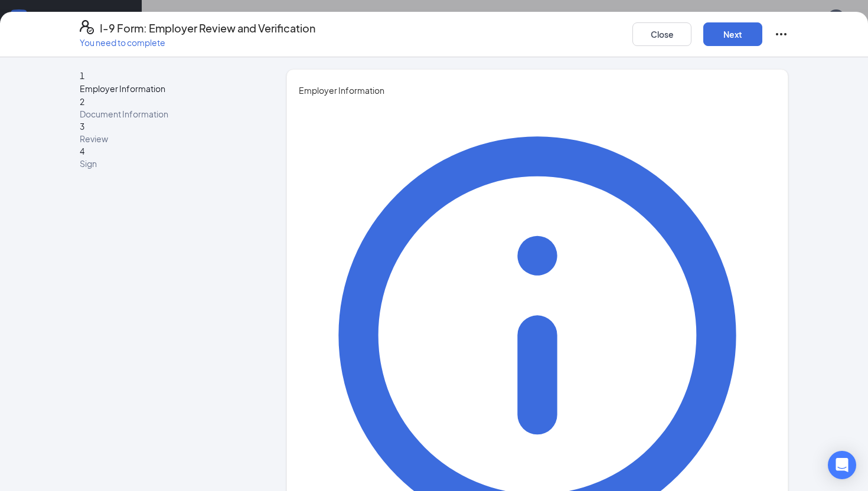 This screenshot has width=868, height=491. I want to click on p: You need to complete, so click(197, 43).